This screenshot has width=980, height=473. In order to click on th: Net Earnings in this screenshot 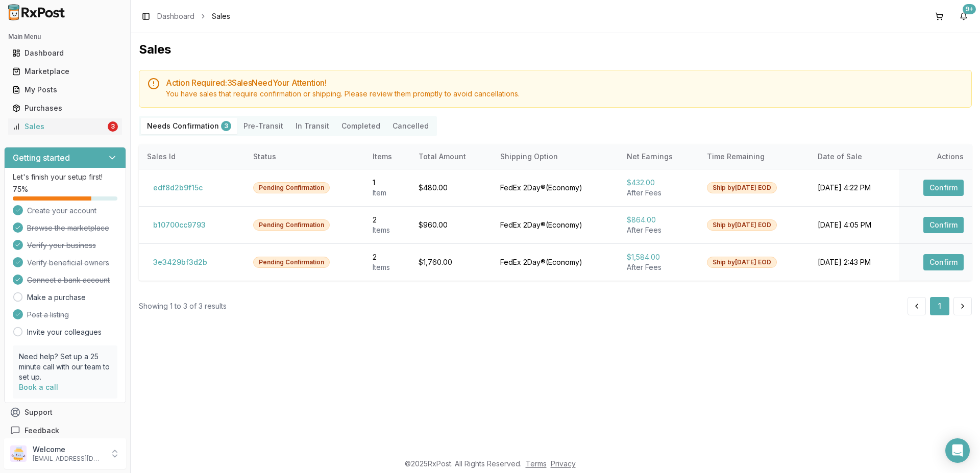, I will do `click(659, 156)`.